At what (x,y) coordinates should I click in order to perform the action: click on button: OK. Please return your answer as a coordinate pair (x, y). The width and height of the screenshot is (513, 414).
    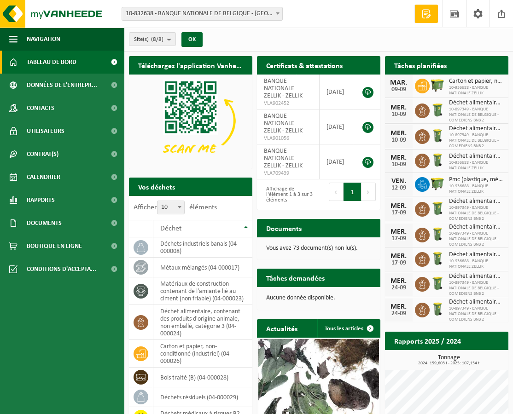
    Looking at the image, I should click on (192, 40).